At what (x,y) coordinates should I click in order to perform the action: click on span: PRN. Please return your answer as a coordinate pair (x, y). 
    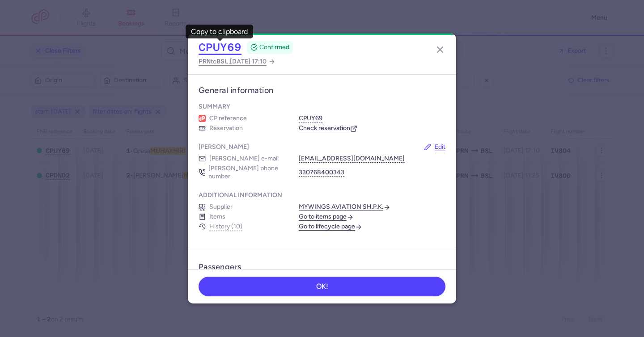
    Looking at the image, I should click on (204, 61).